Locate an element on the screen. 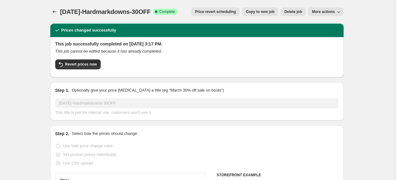 The image size is (397, 180). button: Revert prices now is located at coordinates (78, 64).